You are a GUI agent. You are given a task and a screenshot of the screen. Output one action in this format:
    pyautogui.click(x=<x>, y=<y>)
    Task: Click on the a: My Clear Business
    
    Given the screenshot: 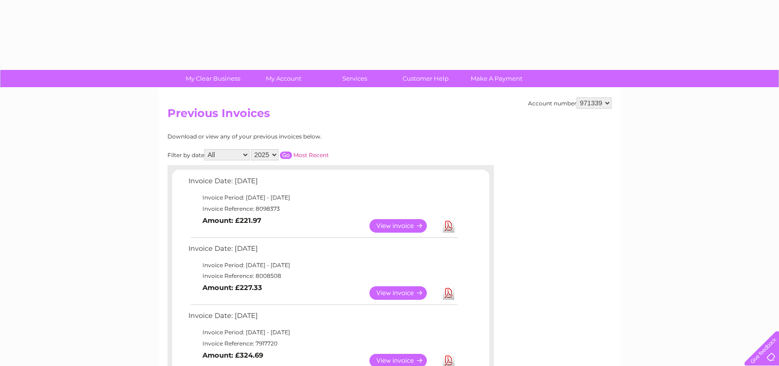 What is the action you would take?
    pyautogui.click(x=213, y=78)
    